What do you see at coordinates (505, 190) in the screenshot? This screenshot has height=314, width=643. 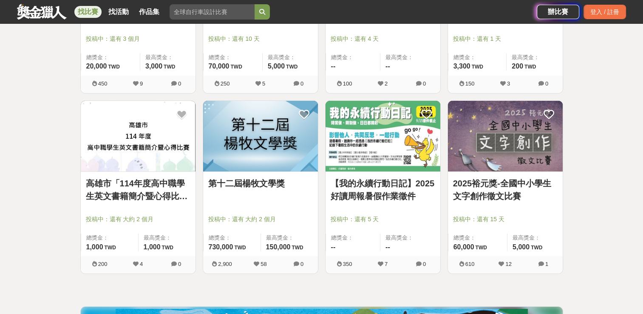 I see `a: 2025裕元獎-全國中小學生文字創作徵文比賽` at bounding box center [505, 190].